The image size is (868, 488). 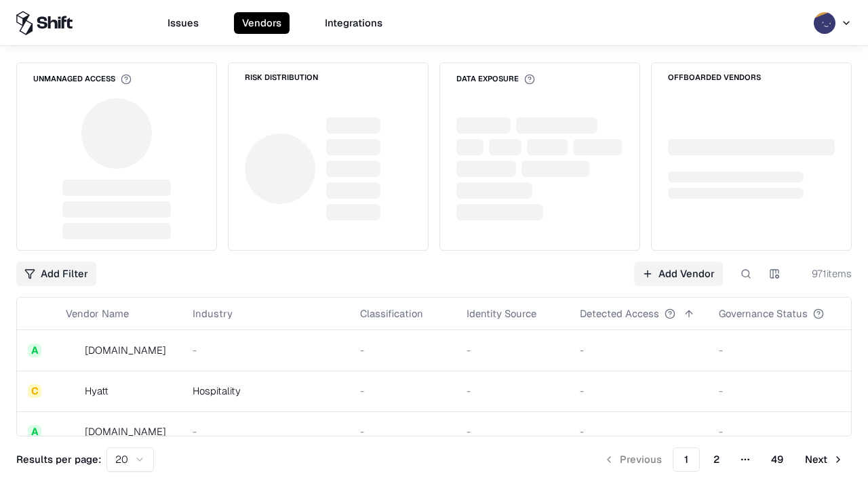 What do you see at coordinates (82, 79) in the screenshot?
I see `div: Unmanaged Access` at bounding box center [82, 79].